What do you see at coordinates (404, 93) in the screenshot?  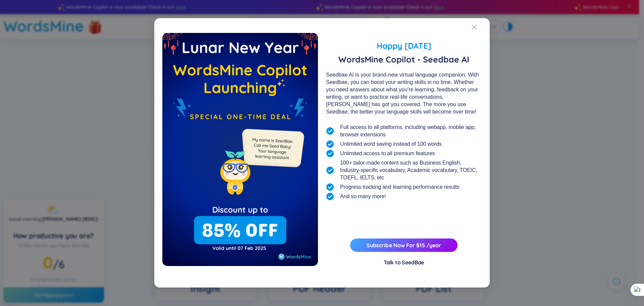 I see `div: Seedbae AI is your brand-new virtual language companion. With Seedbae, you can boost your writing...` at bounding box center [404, 93].